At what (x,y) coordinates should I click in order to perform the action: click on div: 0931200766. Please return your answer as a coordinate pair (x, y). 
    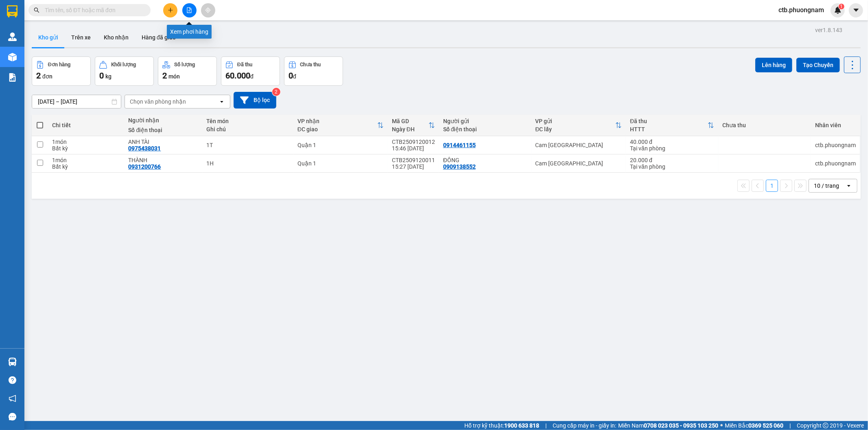
    Looking at the image, I should click on (144, 167).